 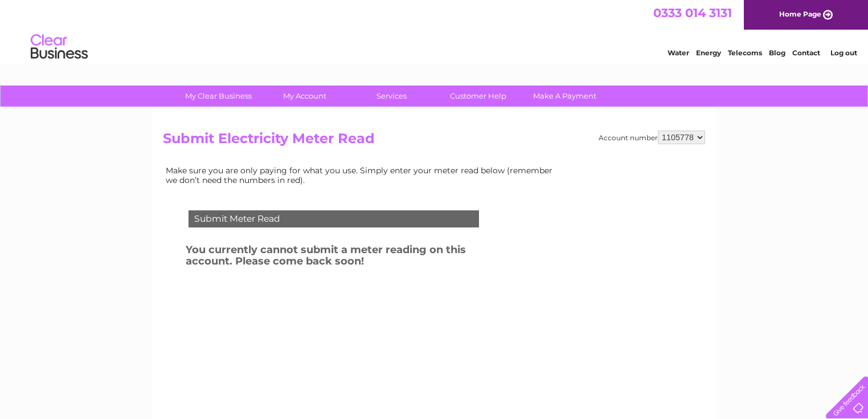 What do you see at coordinates (59, 47) in the screenshot?
I see `img: logo.png` at bounding box center [59, 47].